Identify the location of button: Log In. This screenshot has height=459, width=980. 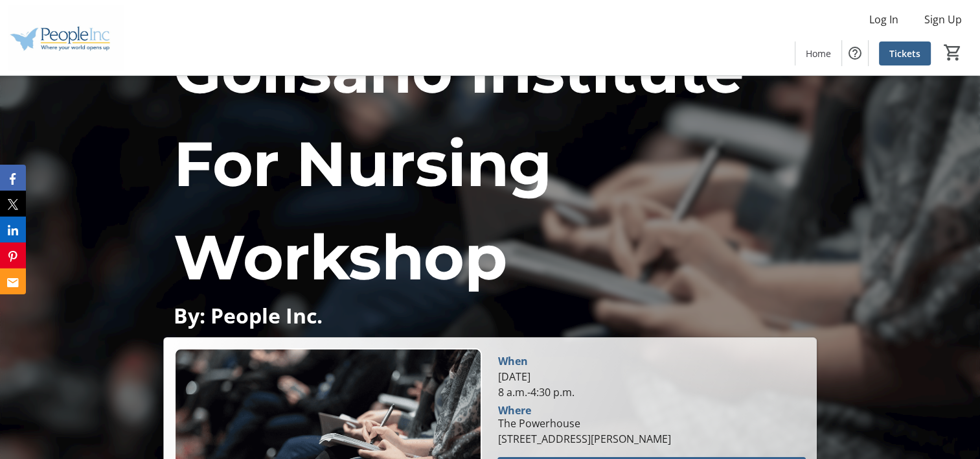
(884, 19).